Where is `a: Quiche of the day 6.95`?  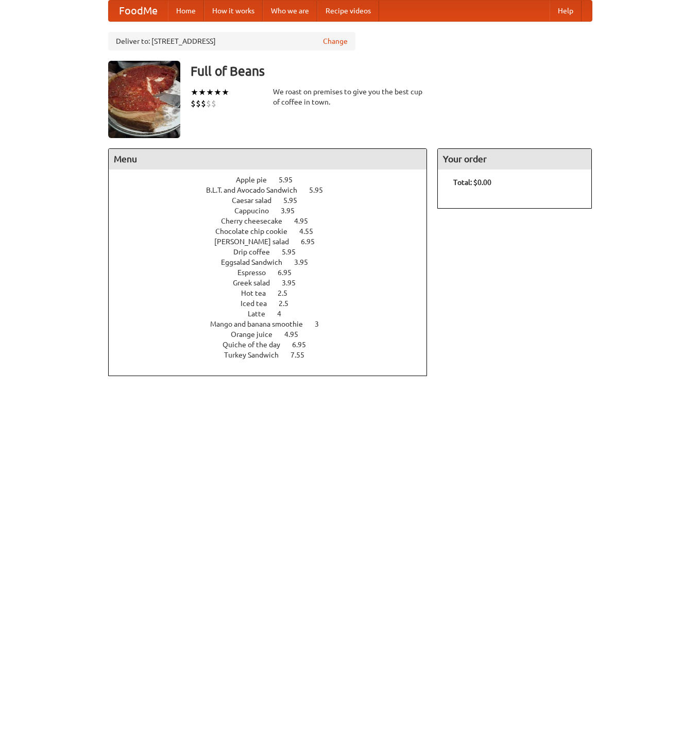 a: Quiche of the day 6.95 is located at coordinates (273, 344).